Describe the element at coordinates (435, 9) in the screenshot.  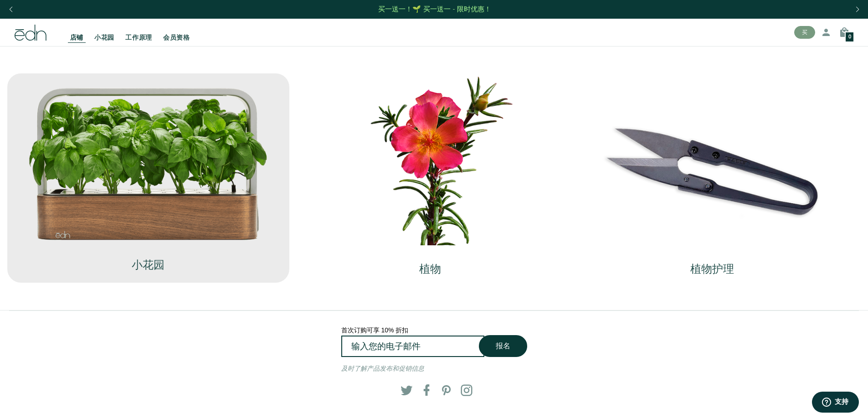
I see `a: 买一送一！🌱 买一送一 - 限时优惠！` at that location.